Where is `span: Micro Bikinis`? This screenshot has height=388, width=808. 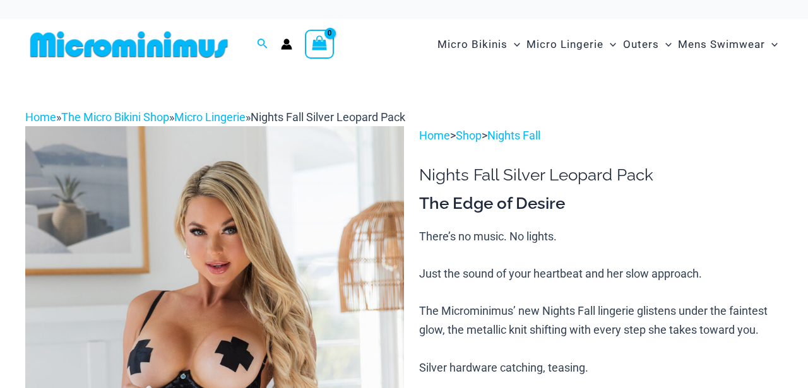 span: Micro Bikinis is located at coordinates (472, 44).